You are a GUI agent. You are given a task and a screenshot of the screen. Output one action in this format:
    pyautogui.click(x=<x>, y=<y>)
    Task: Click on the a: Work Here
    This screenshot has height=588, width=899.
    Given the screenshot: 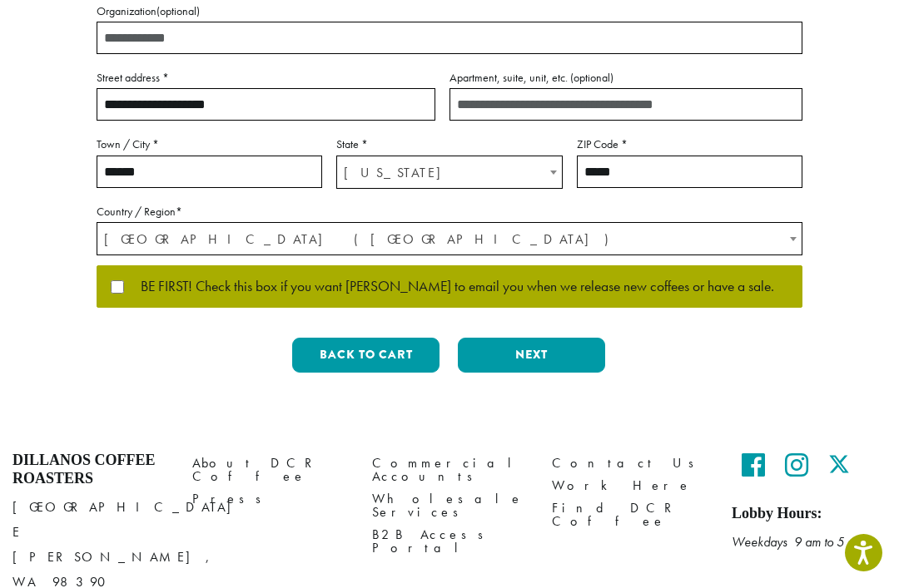 What is the action you would take?
    pyautogui.click(x=629, y=485)
    